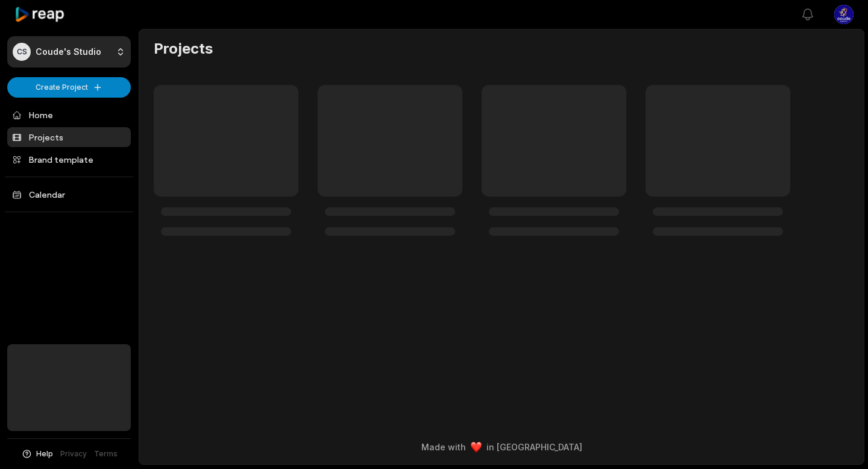  Describe the element at coordinates (69, 114) in the screenshot. I see `a: Home` at that location.